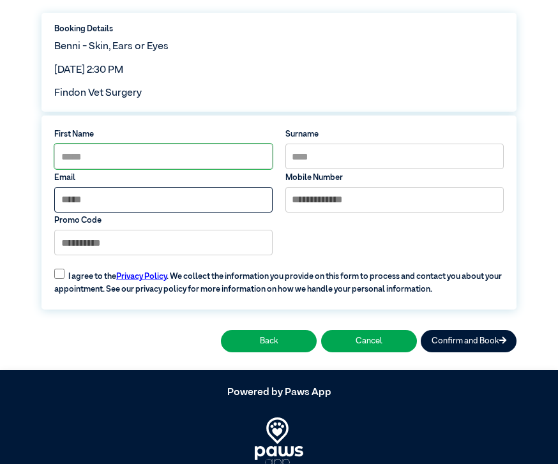  What do you see at coordinates (111, 47) in the screenshot?
I see `span: Benni - Skin, Ears or Eyes` at bounding box center [111, 47].